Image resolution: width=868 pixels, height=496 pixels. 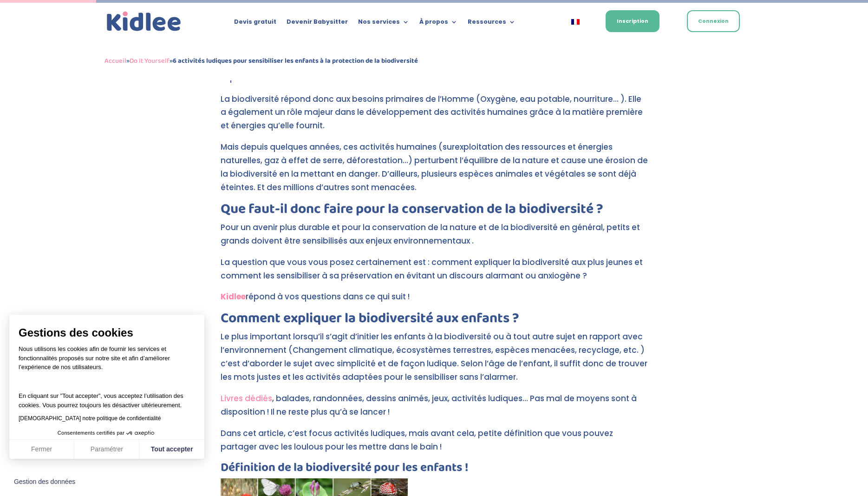 I want to click on button: Paramétrer, so click(x=107, y=449).